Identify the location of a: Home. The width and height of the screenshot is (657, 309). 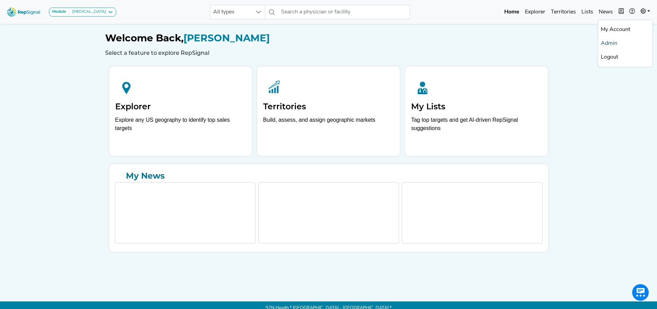
(512, 12).